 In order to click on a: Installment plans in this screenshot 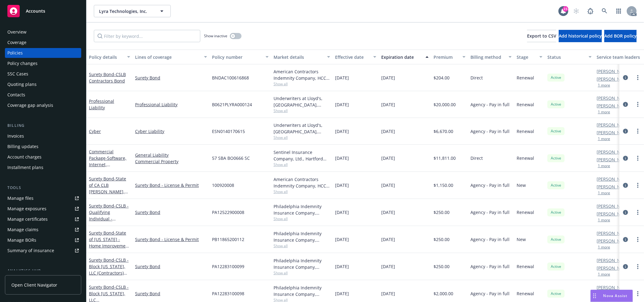, I will do `click(43, 167)`.